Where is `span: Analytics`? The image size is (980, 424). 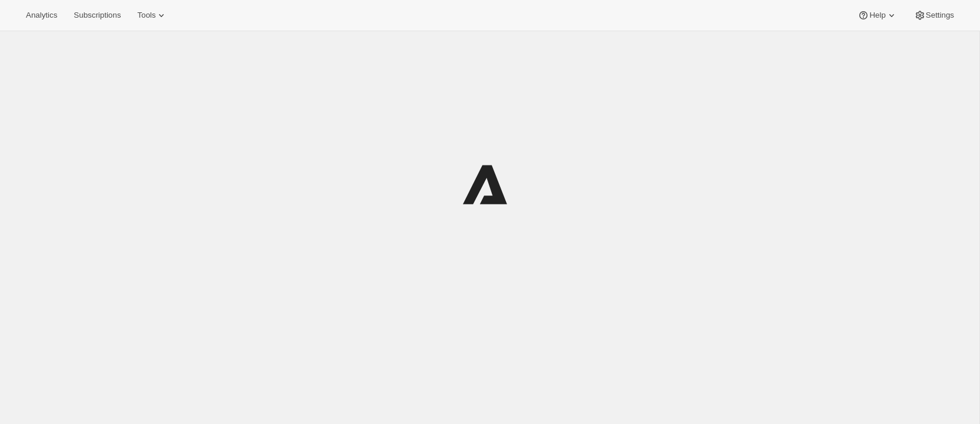 span: Analytics is located at coordinates (41, 16).